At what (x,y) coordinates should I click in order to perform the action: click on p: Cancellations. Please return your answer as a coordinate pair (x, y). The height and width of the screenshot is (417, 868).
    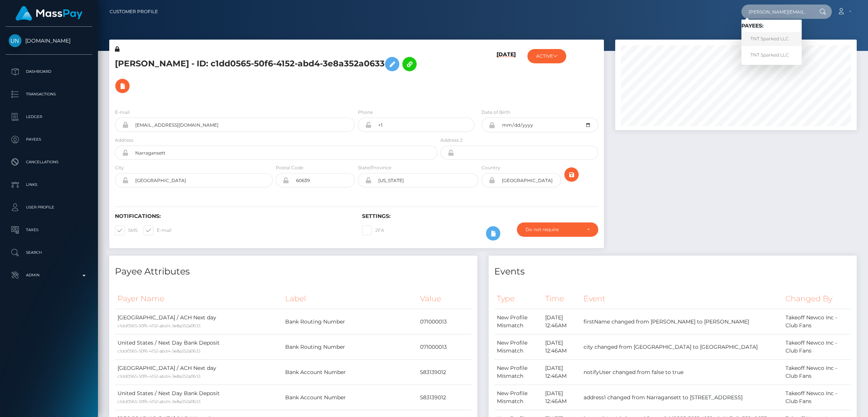
    Looking at the image, I should click on (49, 162).